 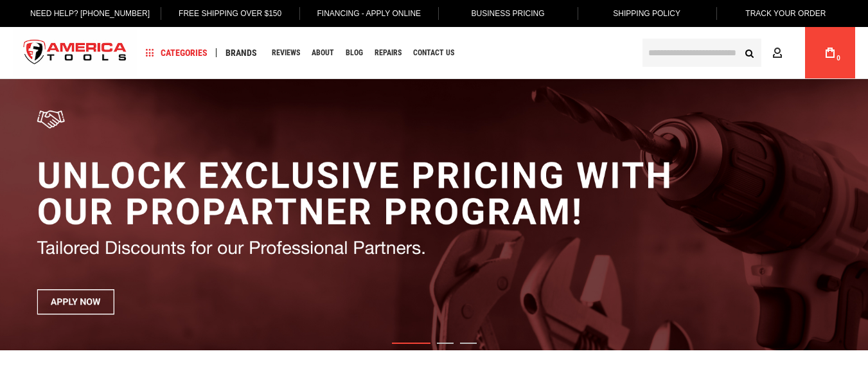 I want to click on a: Reviews, so click(x=286, y=53).